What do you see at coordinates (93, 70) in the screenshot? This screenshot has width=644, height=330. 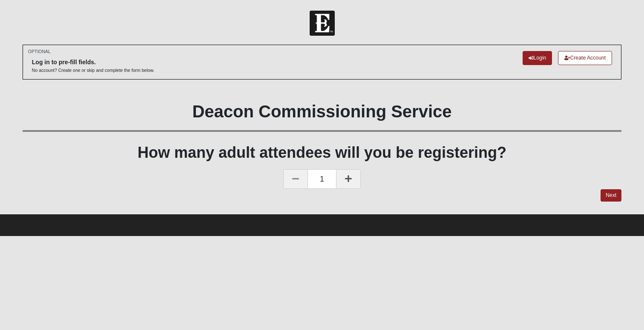 I see `p: No account? Create one or skip and complete the form below.` at bounding box center [93, 70].